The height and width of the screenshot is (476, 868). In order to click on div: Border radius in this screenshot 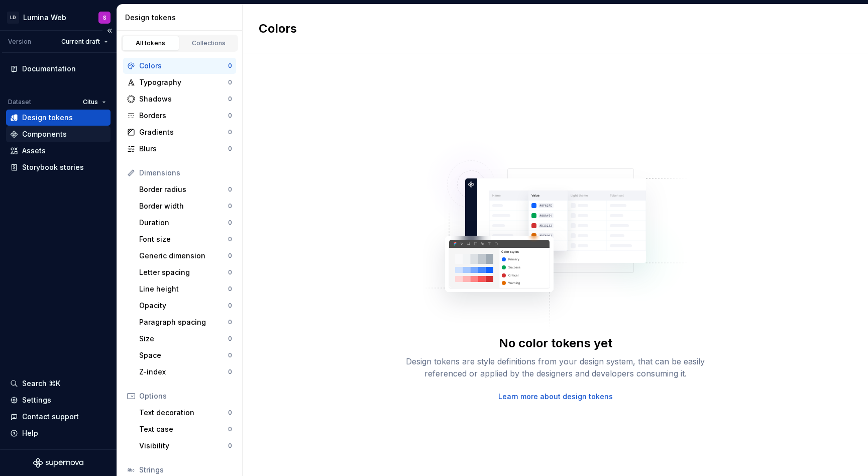, I will do `click(184, 189)`.